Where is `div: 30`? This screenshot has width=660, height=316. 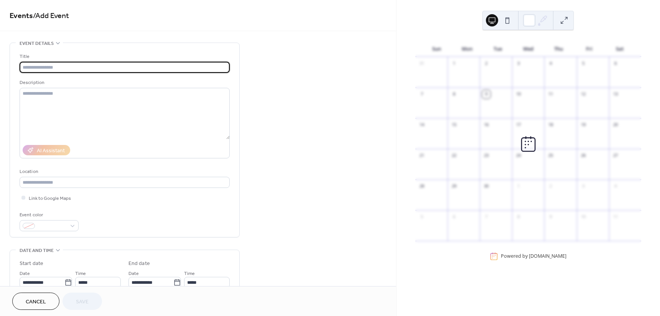
div: 30 is located at coordinates (486, 186).